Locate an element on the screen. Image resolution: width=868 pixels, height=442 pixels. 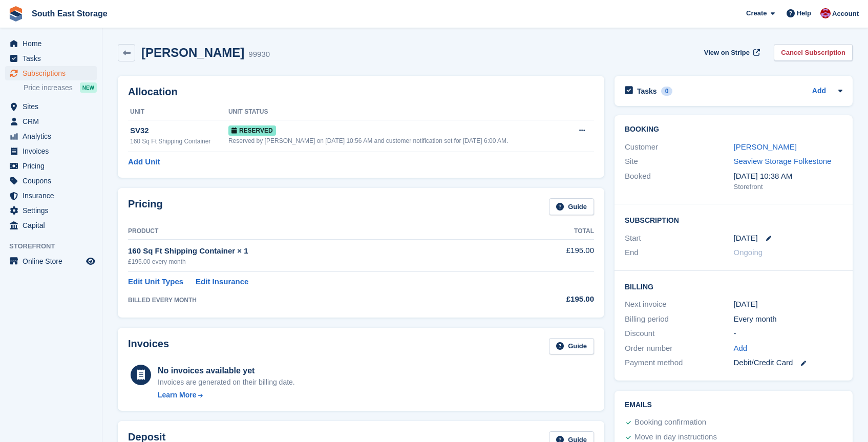
div: Booked is located at coordinates (679, 181).